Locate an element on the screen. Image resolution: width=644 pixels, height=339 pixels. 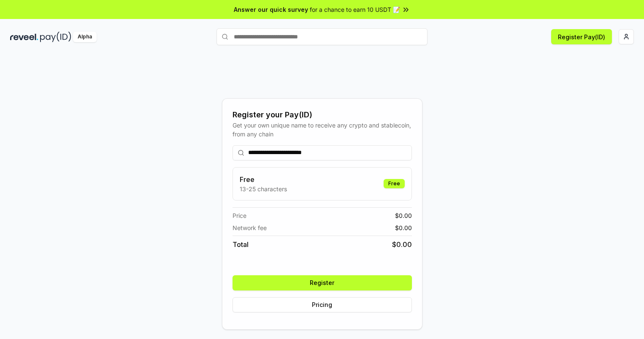
img: reveel_dark is located at coordinates (24, 37).